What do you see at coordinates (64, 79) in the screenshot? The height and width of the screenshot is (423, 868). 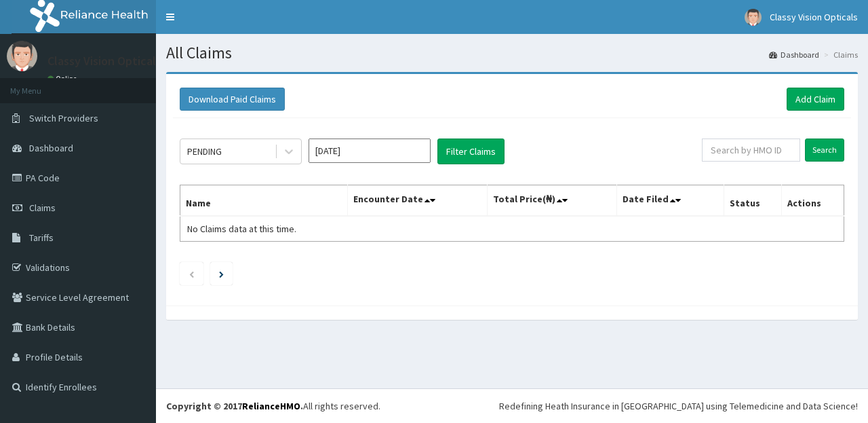 I see `a: Online` at bounding box center [64, 79].